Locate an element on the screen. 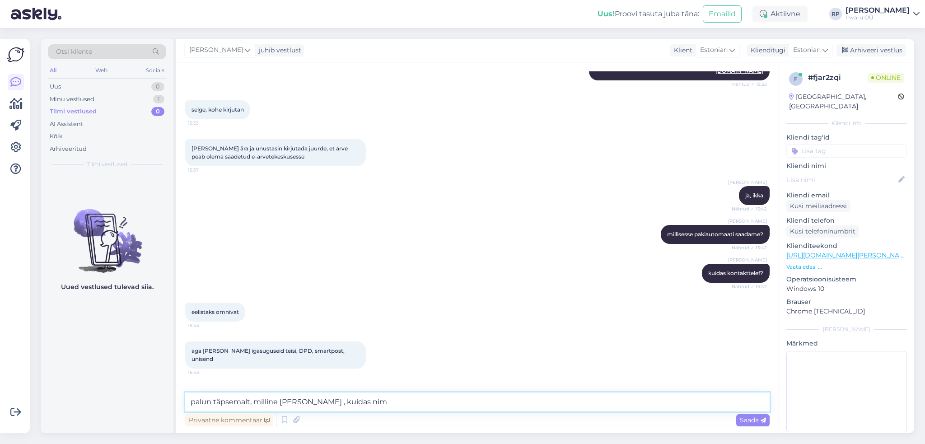  p: Brauser is located at coordinates (847, 302).